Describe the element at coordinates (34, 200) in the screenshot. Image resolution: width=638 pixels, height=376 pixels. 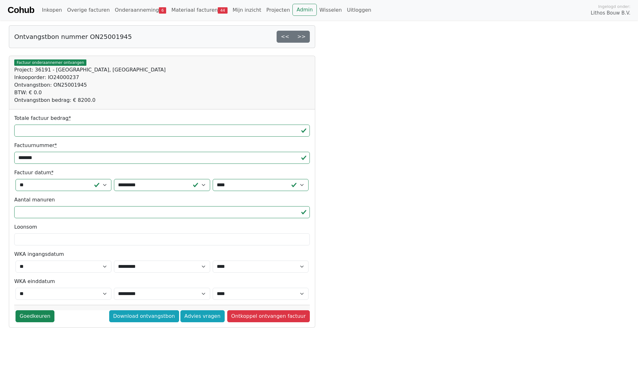
I see `label: Aantal manuren` at that location.